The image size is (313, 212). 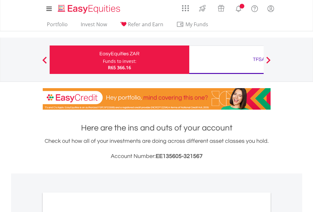 I want to click on a: Invest Now, so click(x=94, y=26).